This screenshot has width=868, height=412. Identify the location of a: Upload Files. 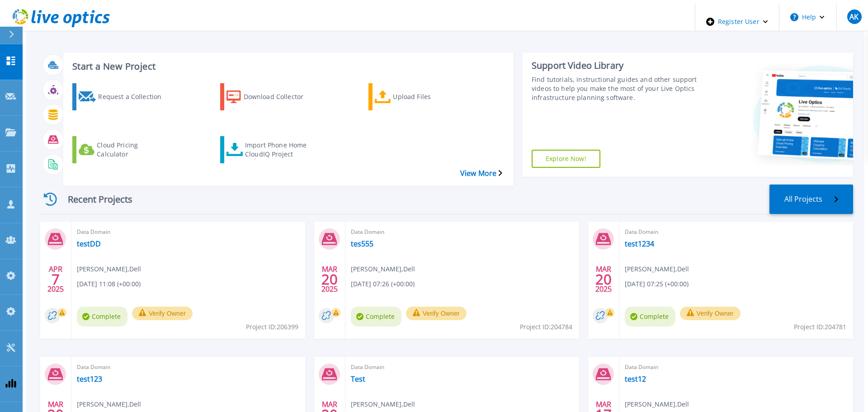
(424, 97).